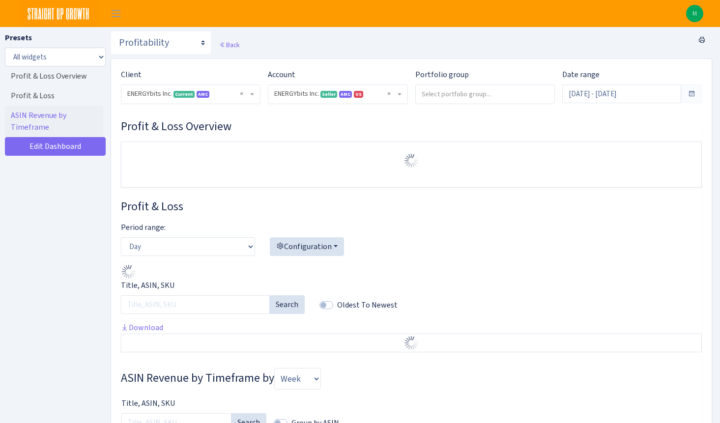  What do you see at coordinates (131, 75) in the screenshot?
I see `label: Client` at bounding box center [131, 75].